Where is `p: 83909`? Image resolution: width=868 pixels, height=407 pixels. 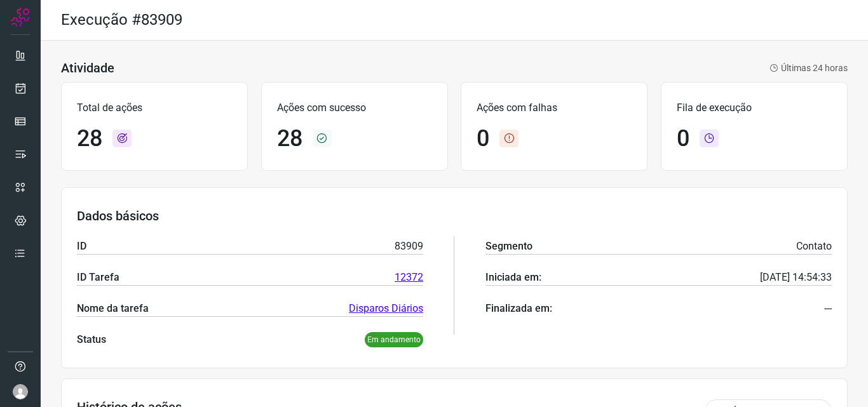 p: 83909 is located at coordinates (409, 247).